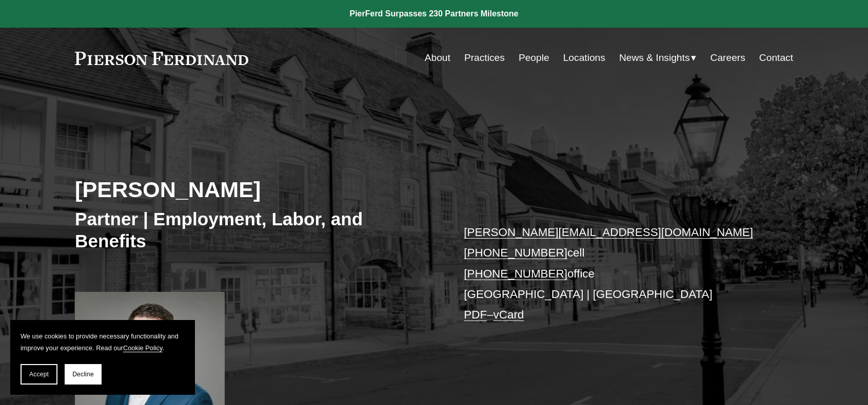  I want to click on a: vCard, so click(509, 314).